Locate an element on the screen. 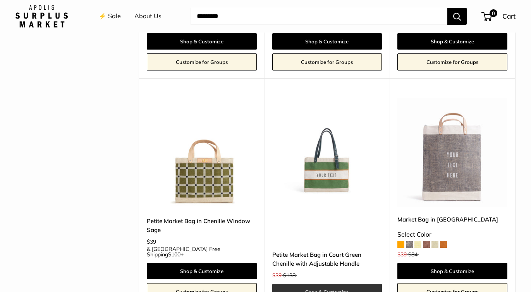 The width and height of the screenshot is (531, 292). img: description_Our very first Chenille-Jute Market bag is located at coordinates (327, 153).